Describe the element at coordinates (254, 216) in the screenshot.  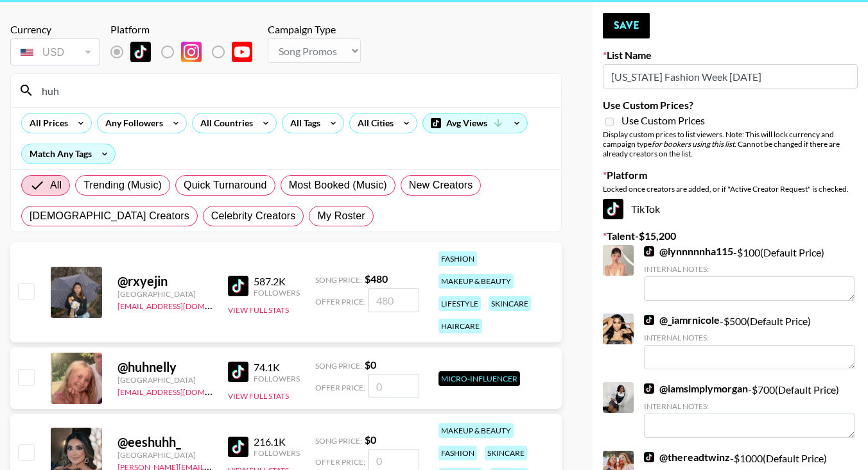
I see `span: Celebrity Creators` at that location.